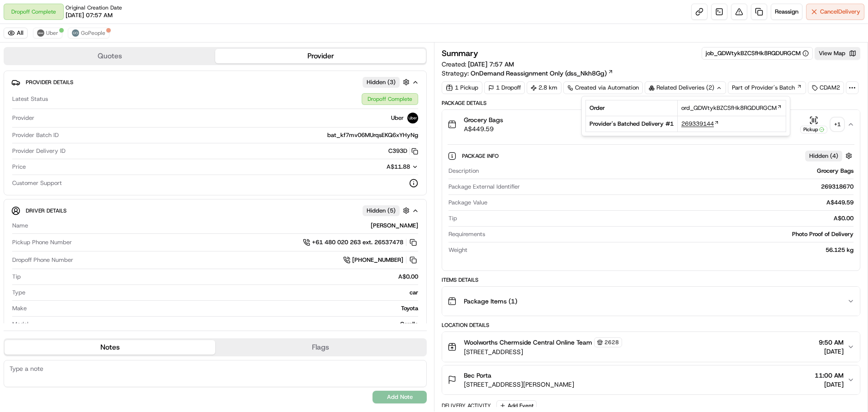 This screenshot has width=868, height=412. What do you see at coordinates (23, 118) in the screenshot?
I see `span: Provider` at bounding box center [23, 118].